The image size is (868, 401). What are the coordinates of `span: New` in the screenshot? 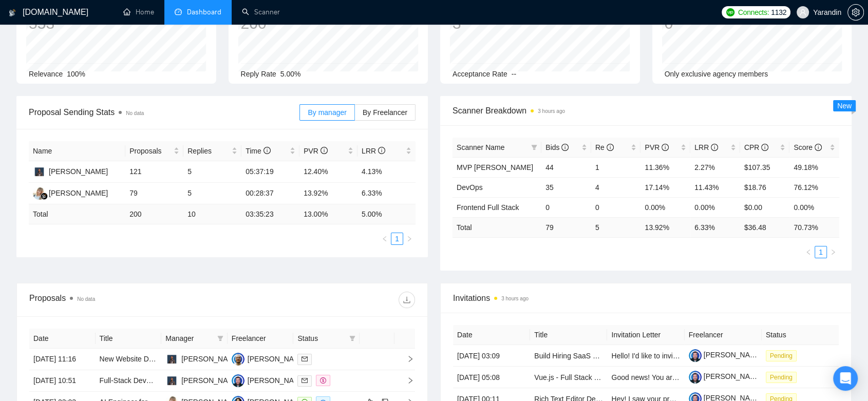 It's located at (845, 106).